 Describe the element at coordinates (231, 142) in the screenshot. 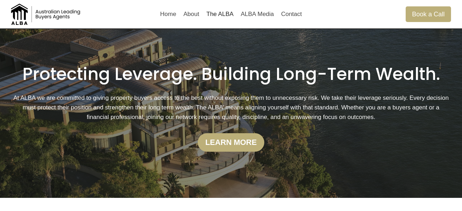

I see `strong: Learn more` at that location.